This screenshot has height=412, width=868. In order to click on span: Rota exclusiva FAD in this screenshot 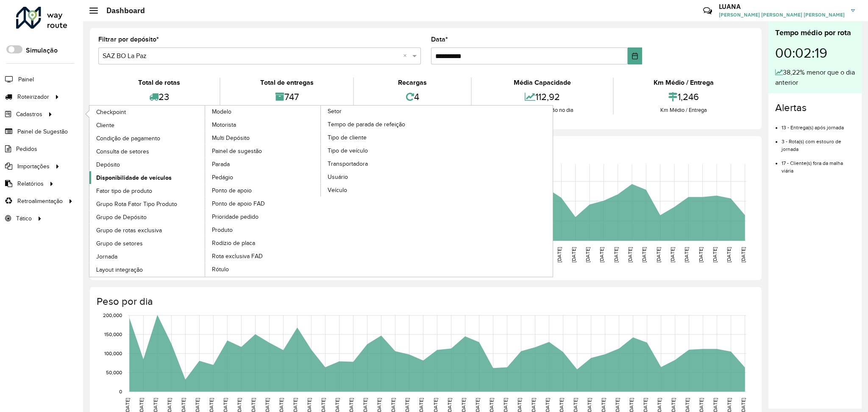, I will do `click(237, 256)`.